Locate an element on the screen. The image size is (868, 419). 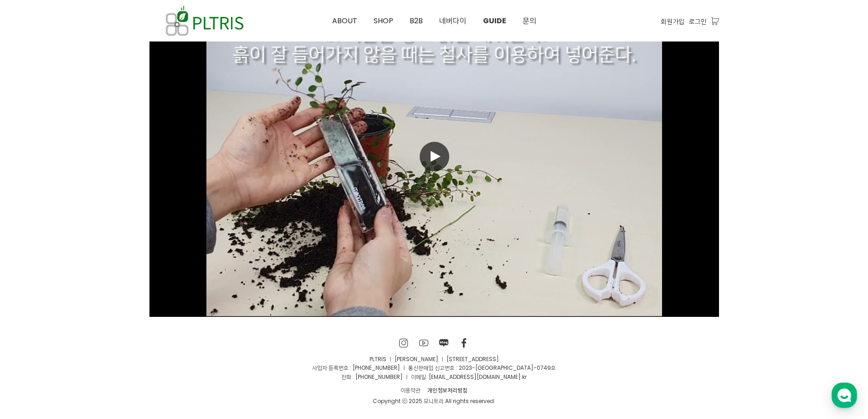
span: 회원가입 is located at coordinates (672, 22).